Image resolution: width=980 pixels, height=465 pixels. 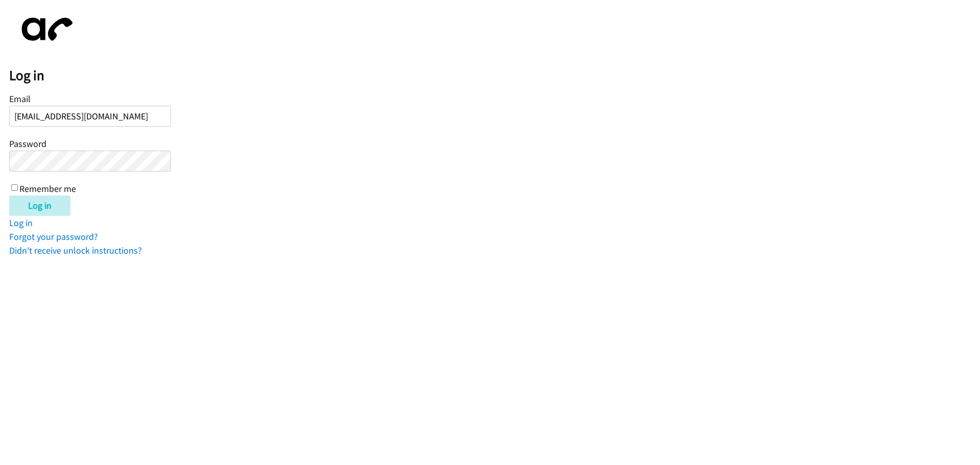 What do you see at coordinates (20, 99) in the screenshot?
I see `label: Email` at bounding box center [20, 99].